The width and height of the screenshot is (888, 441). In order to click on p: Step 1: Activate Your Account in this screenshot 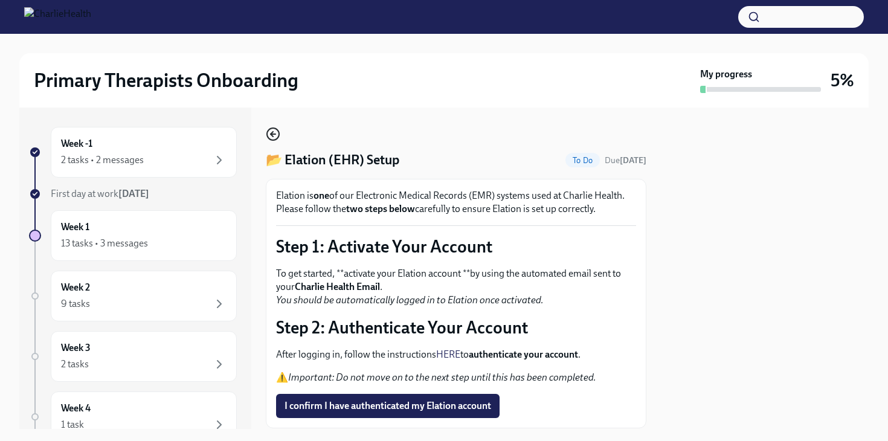, I will do `click(456, 247)`.